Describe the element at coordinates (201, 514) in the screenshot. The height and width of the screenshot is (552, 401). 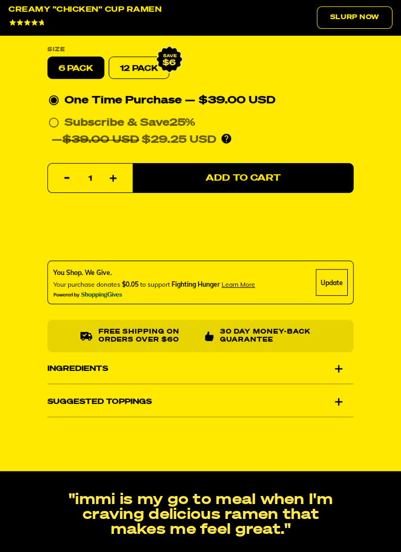
I see `p: "immi is my go to meal when I'm craving delicious ramen that makes me feel great."` at that location.